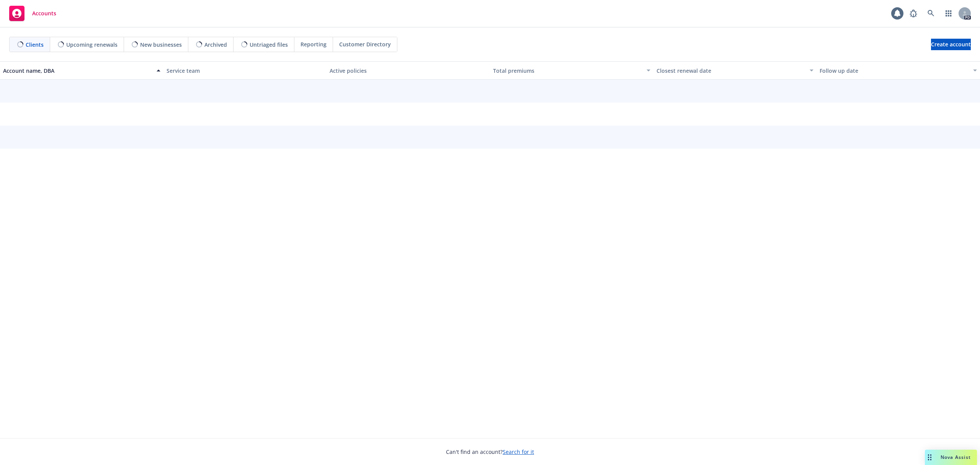 This screenshot has height=465, width=980. I want to click on span: Accounts, so click(44, 13).